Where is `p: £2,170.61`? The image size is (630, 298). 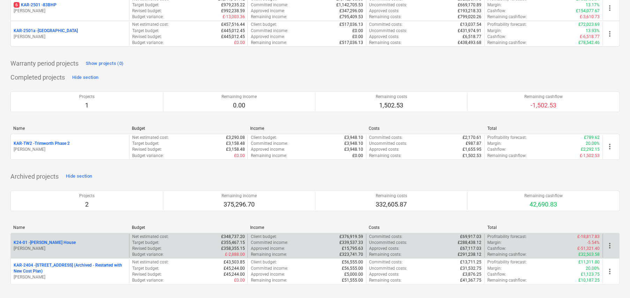
p: £2,170.61 is located at coordinates (472, 138).